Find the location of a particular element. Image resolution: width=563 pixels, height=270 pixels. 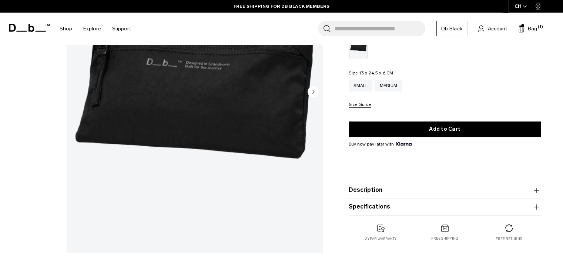

a: Account is located at coordinates (493, 28).